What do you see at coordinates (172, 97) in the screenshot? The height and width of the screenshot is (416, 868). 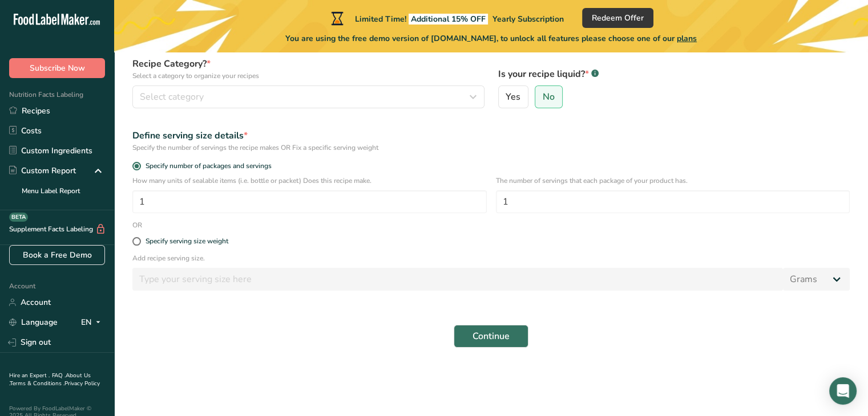 I see `span: Select category` at bounding box center [172, 97].